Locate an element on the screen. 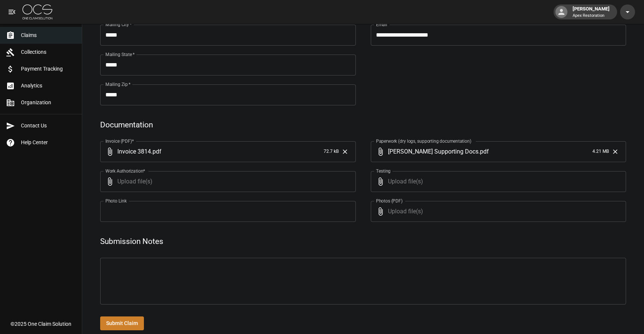 This screenshot has height=334, width=644. label: Work Authorization* is located at coordinates (125, 171).